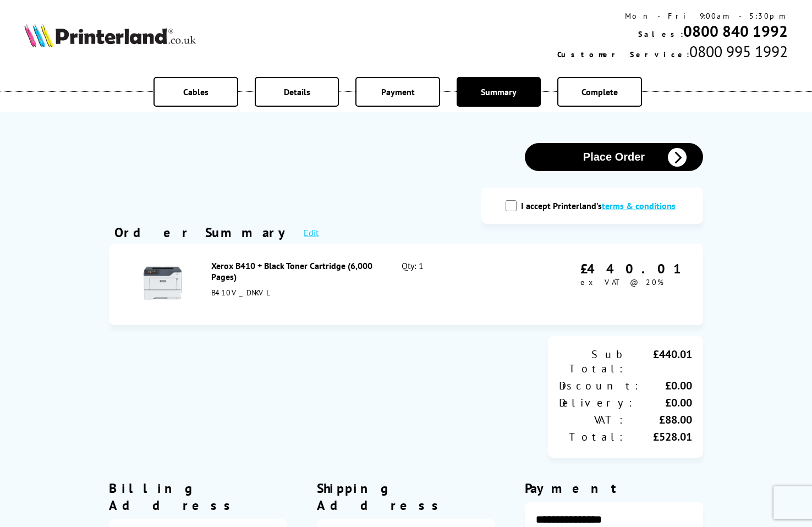  Describe the element at coordinates (592, 437) in the screenshot. I see `div: Total:` at that location.